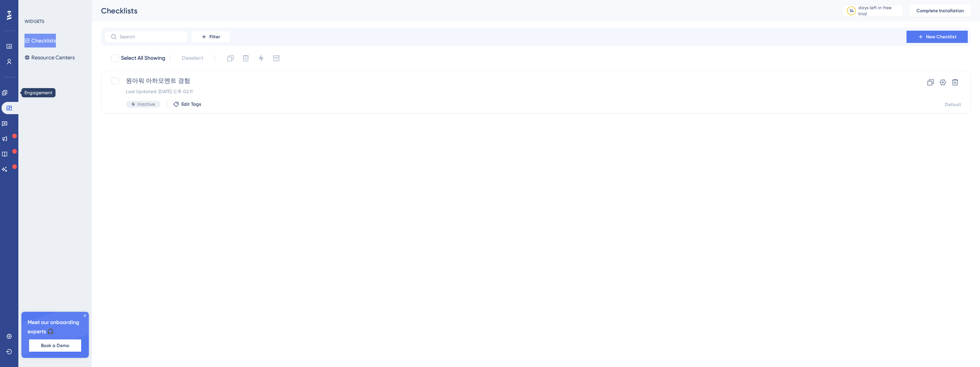 This screenshot has height=367, width=980. I want to click on button: Deselect, so click(193, 58).